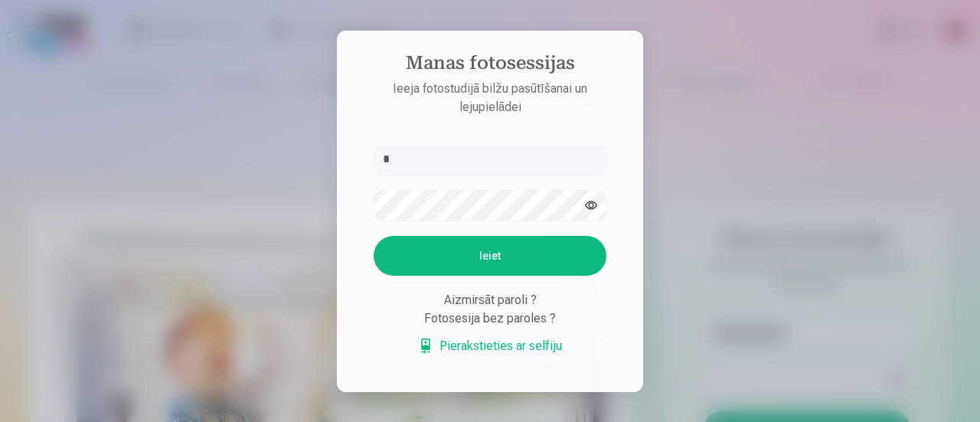  I want to click on a: Pierakstieties ar selfiju, so click(490, 346).